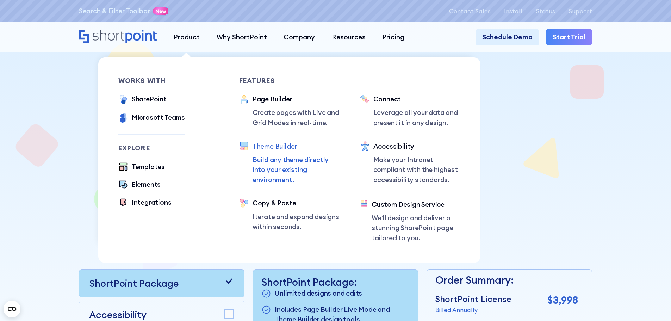  What do you see at coordinates (242, 37) in the screenshot?
I see `a: Why ShortPoint` at bounding box center [242, 37].